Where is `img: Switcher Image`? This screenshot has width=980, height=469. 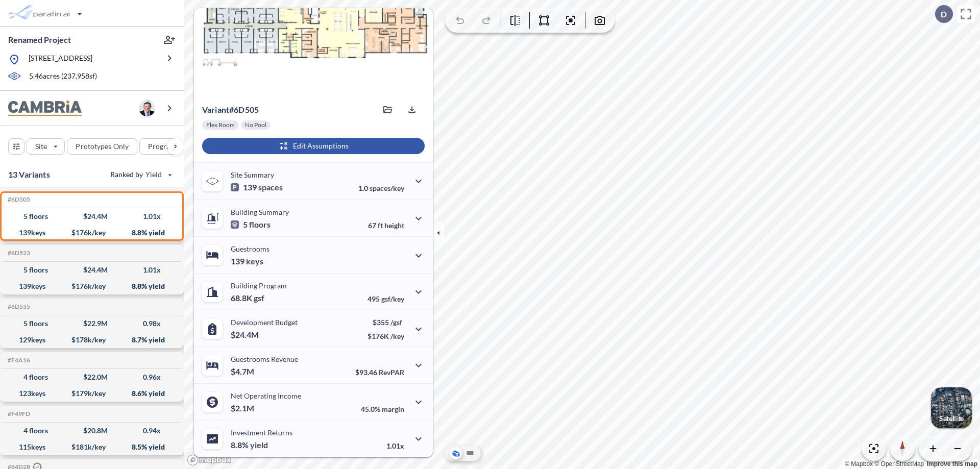 img: Switcher Image is located at coordinates (952, 408).